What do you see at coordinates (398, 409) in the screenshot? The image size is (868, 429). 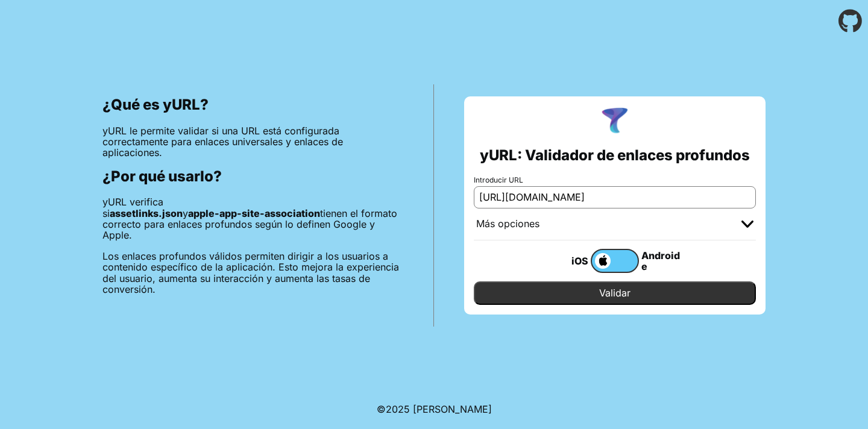 I see `font: 2025` at bounding box center [398, 409].